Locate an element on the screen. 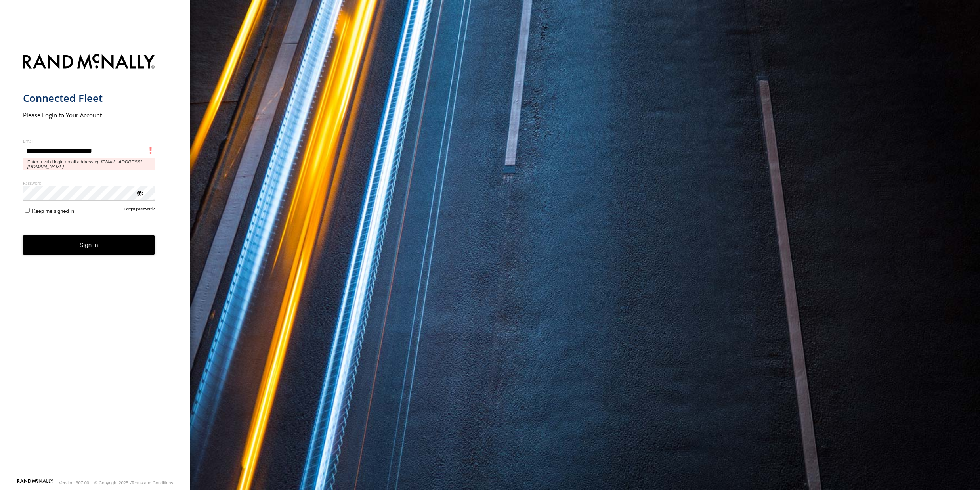 The height and width of the screenshot is (490, 980). img: Rand McNally is located at coordinates (89, 62).